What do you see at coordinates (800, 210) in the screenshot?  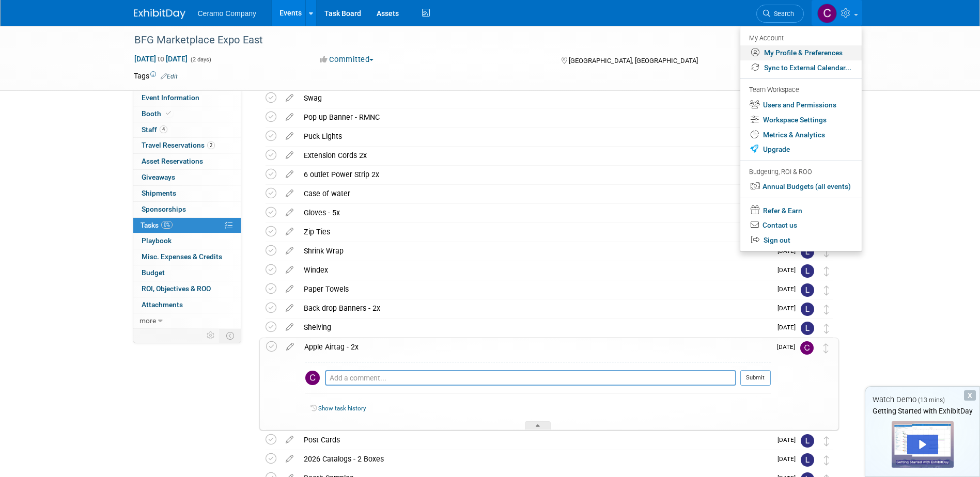 I see `a: Refer & Earn` at bounding box center [800, 210].